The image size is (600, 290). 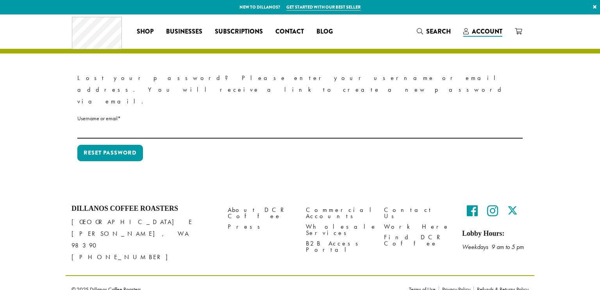 What do you see at coordinates (145, 32) in the screenshot?
I see `a: Shop` at bounding box center [145, 32].